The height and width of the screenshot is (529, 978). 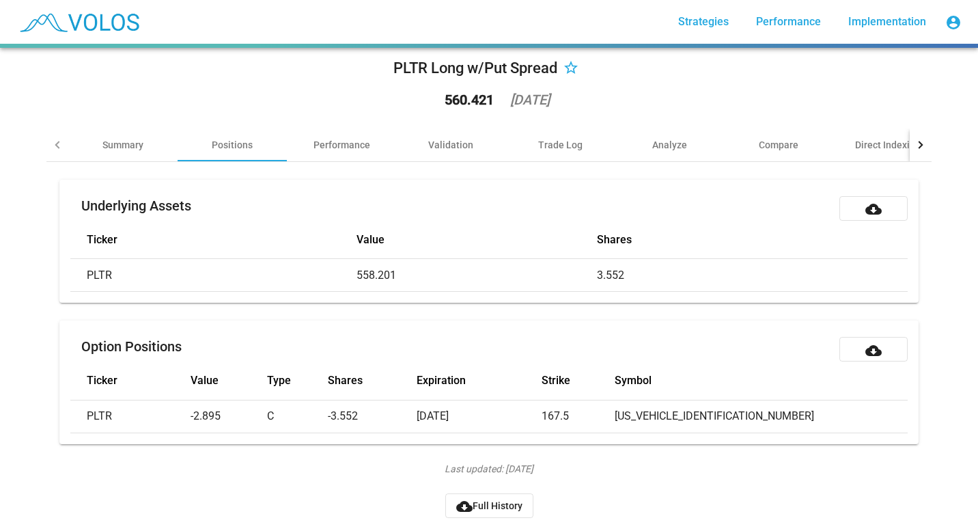 What do you see at coordinates (297, 416) in the screenshot?
I see `td: C` at bounding box center [297, 416].